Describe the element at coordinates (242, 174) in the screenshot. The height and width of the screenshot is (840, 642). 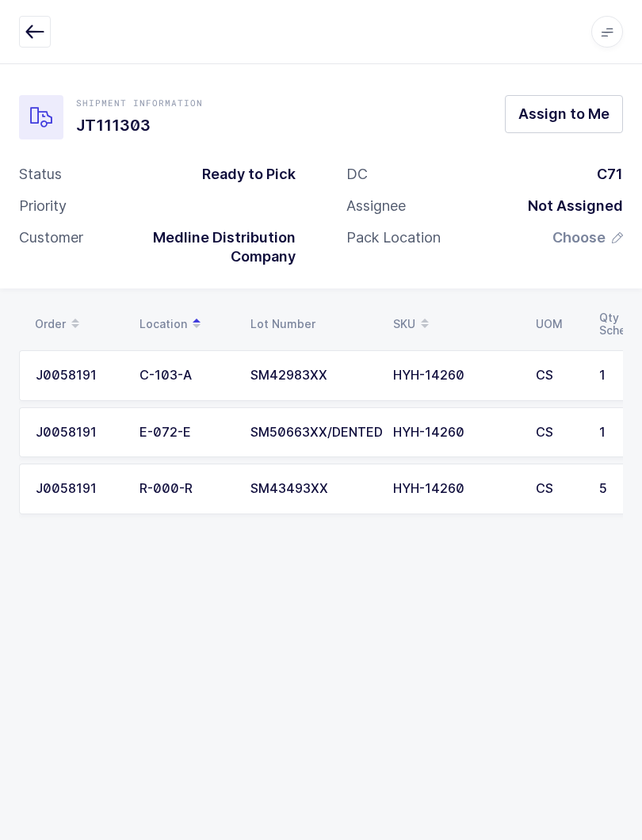
I see `div: Ready to Pick` at that location.